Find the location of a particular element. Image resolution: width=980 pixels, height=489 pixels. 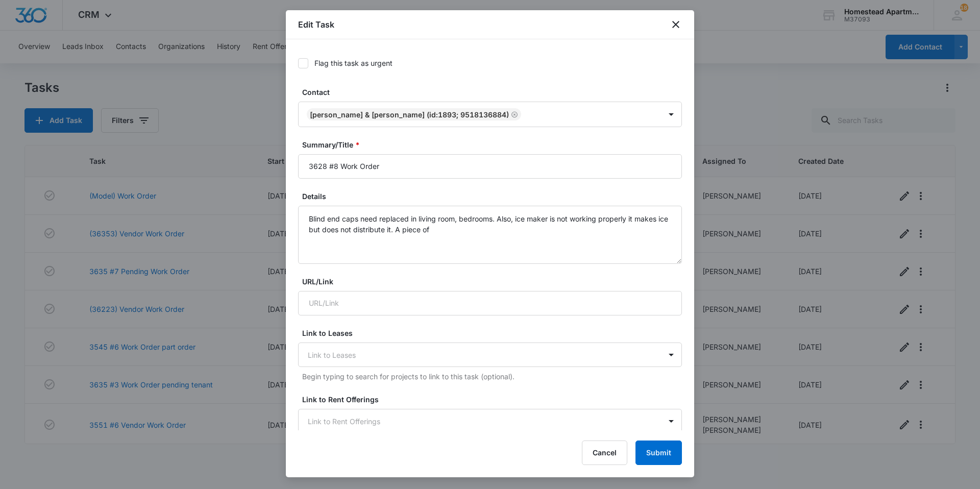

h1: Edit Task is located at coordinates (316, 24).